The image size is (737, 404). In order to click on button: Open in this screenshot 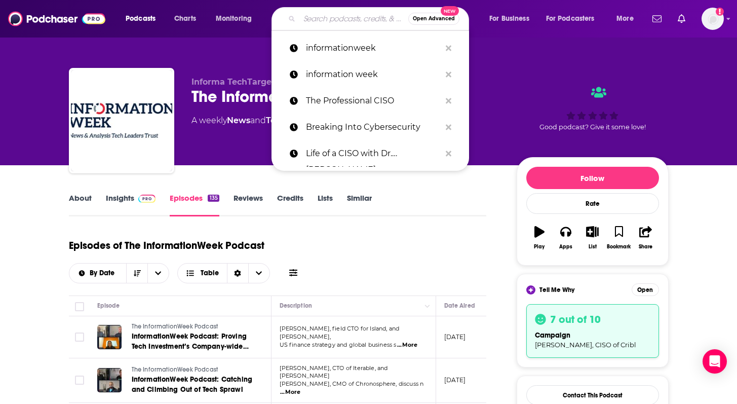, I will do `click(645, 289)`.